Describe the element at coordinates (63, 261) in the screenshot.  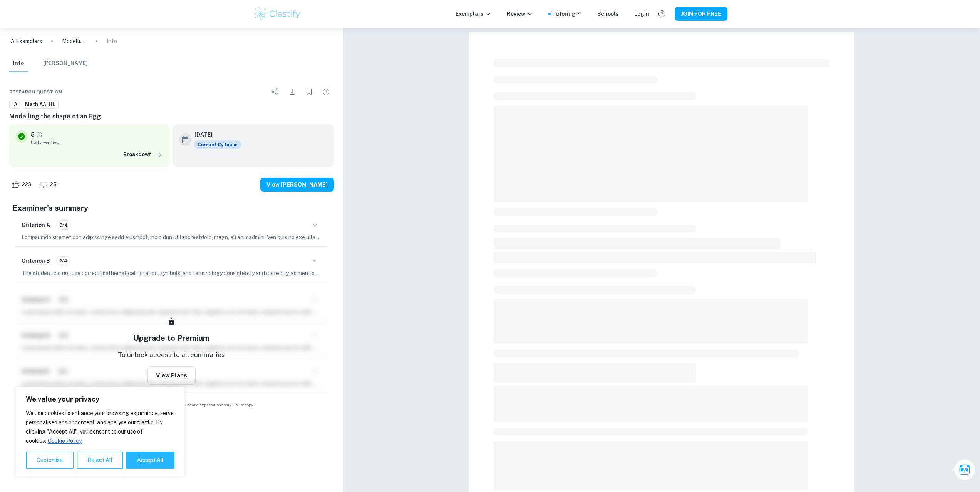
I see `span: 2/4` at that location.